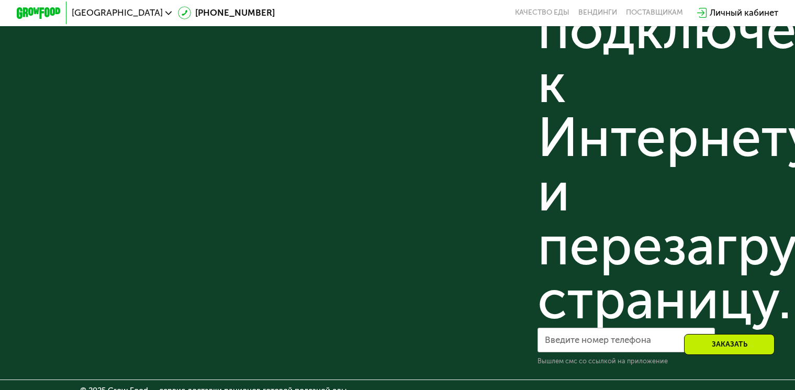 This screenshot has width=795, height=390. Describe the element at coordinates (598, 13) in the screenshot. I see `a: Вендинги` at that location.